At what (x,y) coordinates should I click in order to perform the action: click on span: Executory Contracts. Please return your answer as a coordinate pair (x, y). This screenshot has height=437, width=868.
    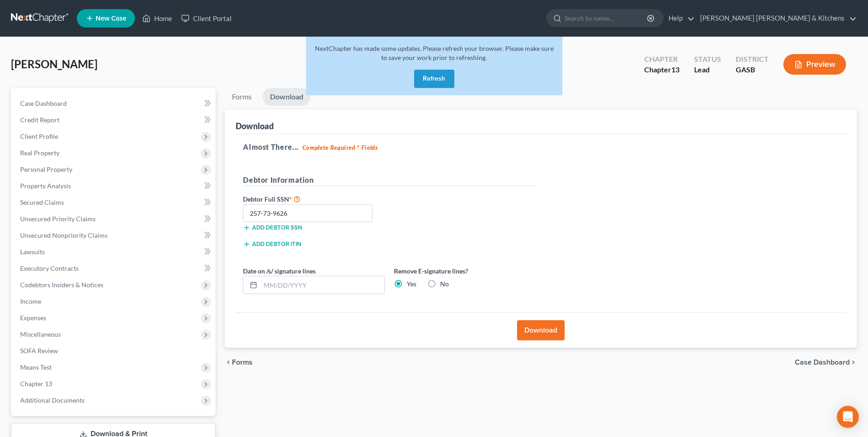
    Looking at the image, I should click on (50, 268).